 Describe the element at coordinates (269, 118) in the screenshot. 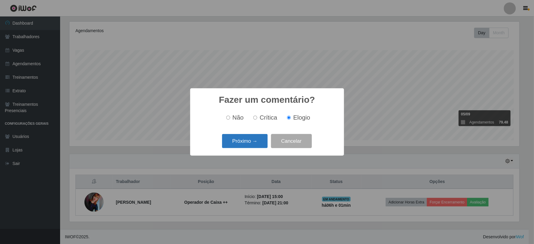

I see `span: Crítica` at that location.